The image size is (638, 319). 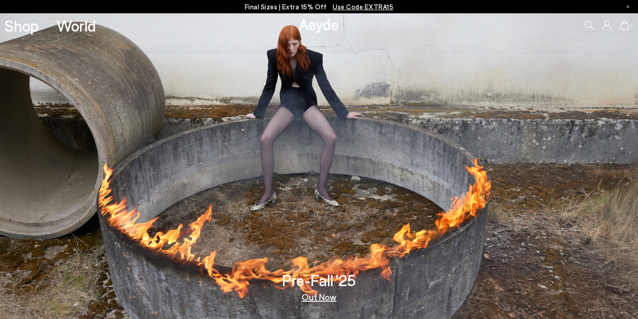 What do you see at coordinates (21, 25) in the screenshot?
I see `a: Shop` at bounding box center [21, 25].